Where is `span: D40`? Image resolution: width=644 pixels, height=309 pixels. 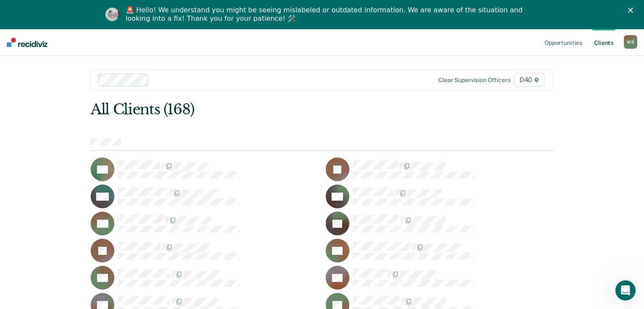 span: D40 is located at coordinates (529, 80).